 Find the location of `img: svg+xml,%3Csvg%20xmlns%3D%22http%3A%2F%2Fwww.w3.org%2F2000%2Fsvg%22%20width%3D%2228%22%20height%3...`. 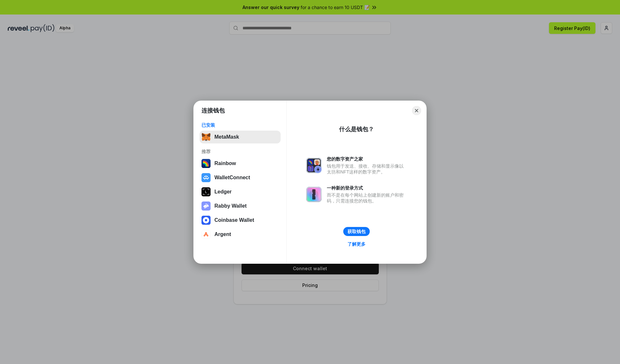

img: svg+xml,%3Csvg%20xmlns%3D%22http%3A%2F%2Fwww.w3.org%2F2000%2Fsvg%22%20width%3D%2228%22%20height%3... is located at coordinates (206, 192).